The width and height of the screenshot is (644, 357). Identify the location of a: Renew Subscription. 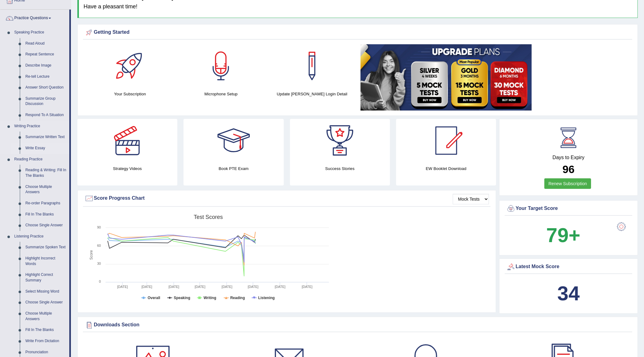
(567, 184).